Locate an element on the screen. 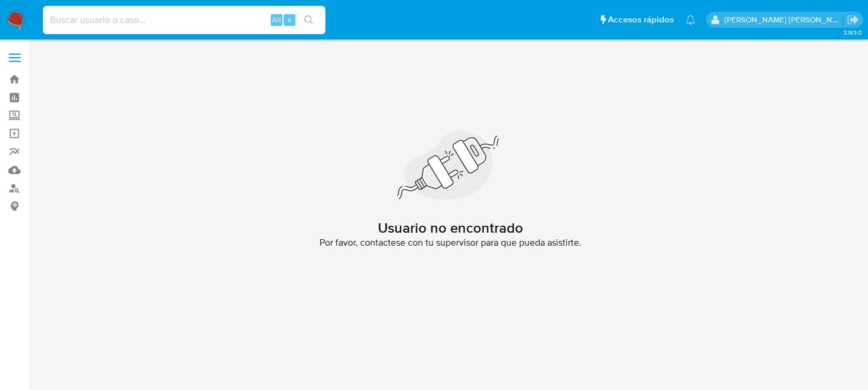 This screenshot has width=868, height=390. span: Accesos rápidos is located at coordinates (640, 20).